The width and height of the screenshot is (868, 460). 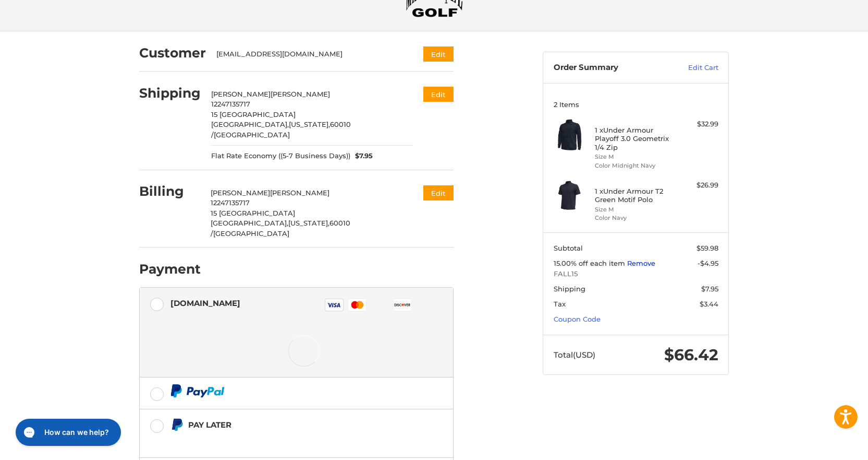 I want to click on div: Pay Later, so click(x=288, y=424).